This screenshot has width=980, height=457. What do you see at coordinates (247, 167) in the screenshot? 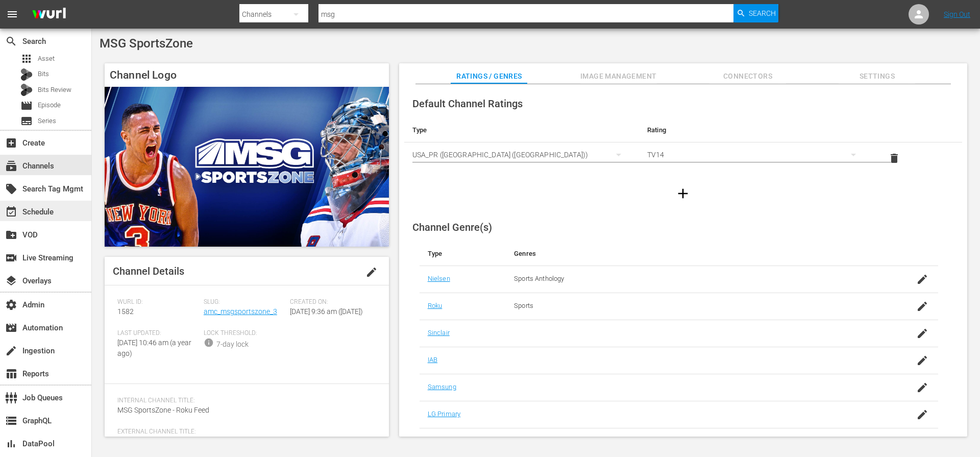
I see `img: MSG SportsZone` at bounding box center [247, 167].